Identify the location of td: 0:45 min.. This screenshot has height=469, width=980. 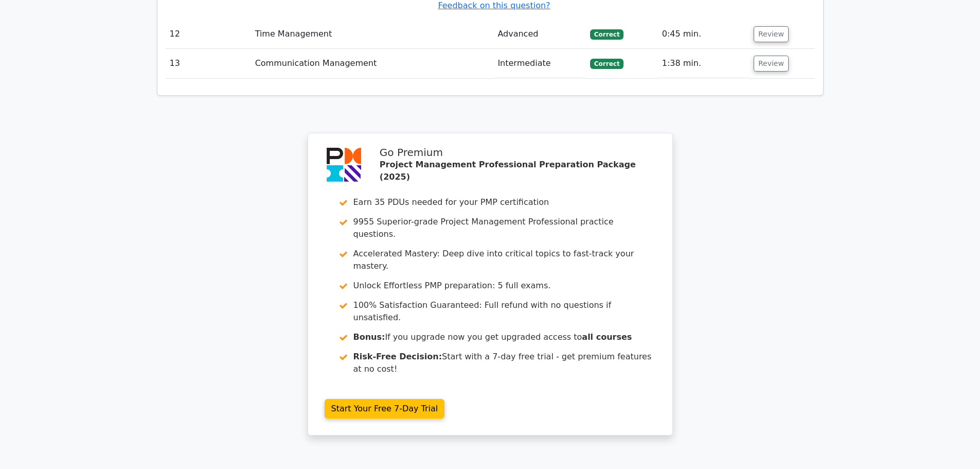
(703, 34).